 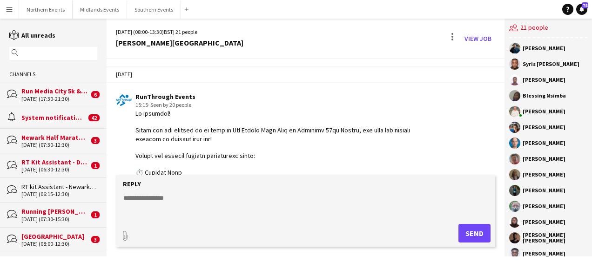 What do you see at coordinates (544, 96) in the screenshot?
I see `div: Blessing Nsimba` at bounding box center [544, 96].